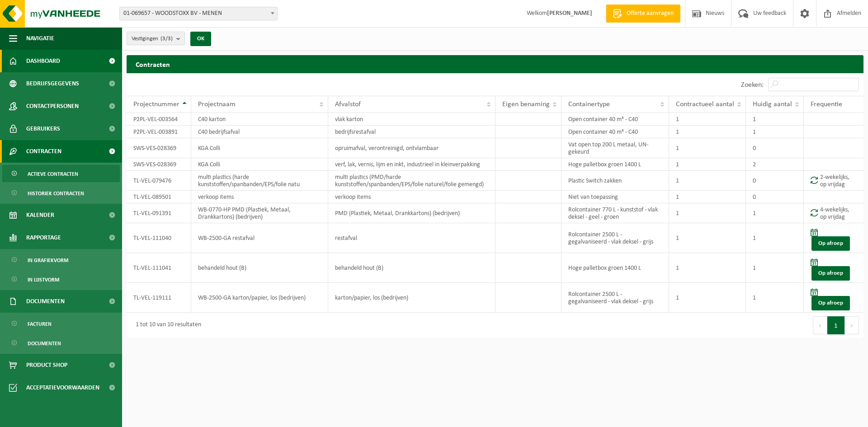  I want to click on td: Rolcontainer 770 L - kunststof - vlak deksel - geel - groen, so click(615, 213).